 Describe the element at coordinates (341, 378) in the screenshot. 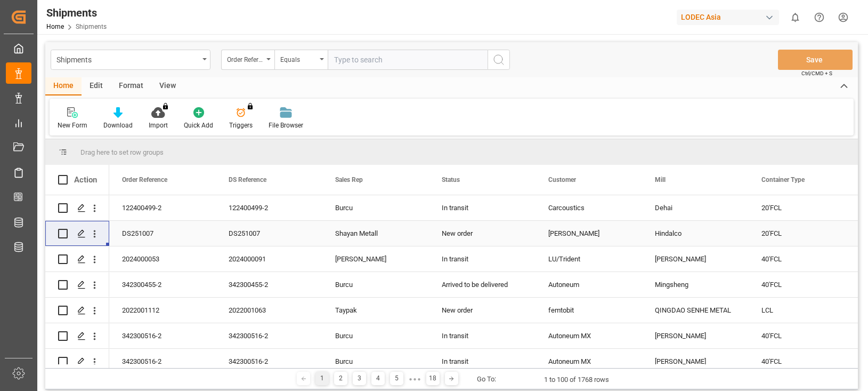

I see `div: 2` at that location.